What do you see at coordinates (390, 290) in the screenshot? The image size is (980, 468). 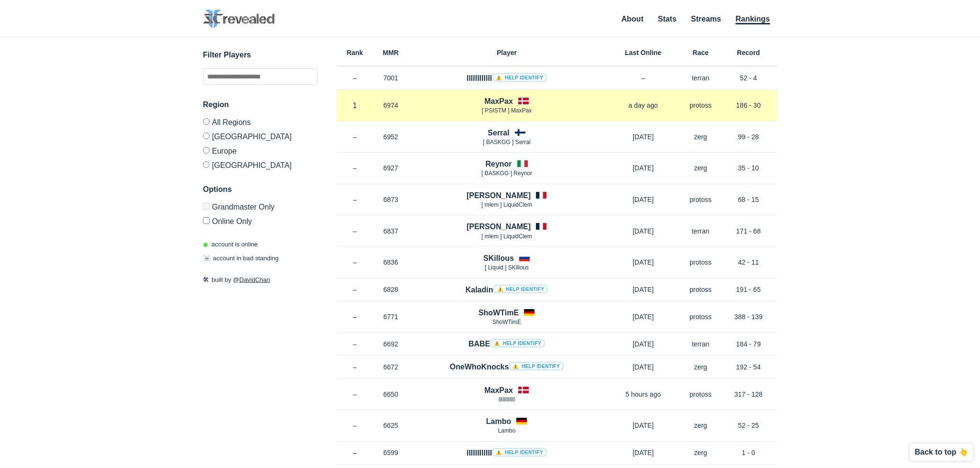 I see `p: 6828` at bounding box center [390, 290].